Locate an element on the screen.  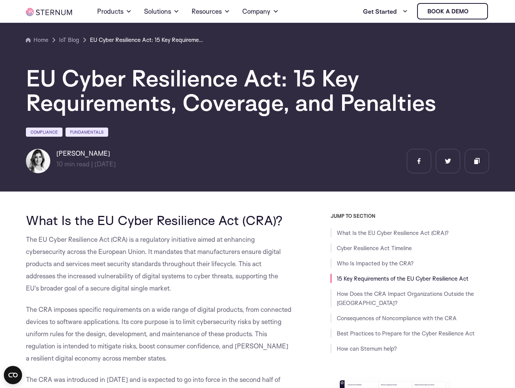
a: What Is the EU Cyber Resilience Act (CRA)? is located at coordinates (393, 233).